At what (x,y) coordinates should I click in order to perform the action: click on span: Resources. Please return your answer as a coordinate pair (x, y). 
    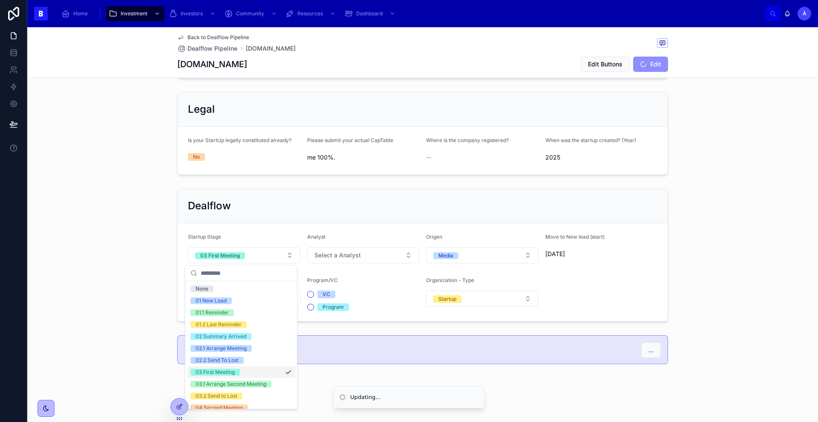
    Looking at the image, I should click on (310, 14).